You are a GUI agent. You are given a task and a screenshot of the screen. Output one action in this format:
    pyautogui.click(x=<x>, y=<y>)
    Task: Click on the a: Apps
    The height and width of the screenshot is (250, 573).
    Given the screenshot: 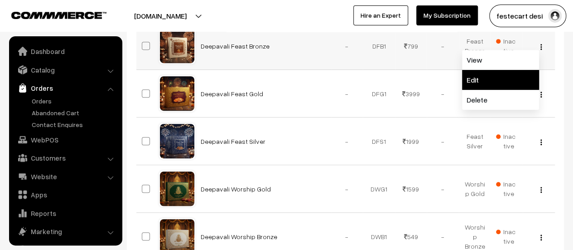 What is the action you would take?
    pyautogui.click(x=65, y=194)
    